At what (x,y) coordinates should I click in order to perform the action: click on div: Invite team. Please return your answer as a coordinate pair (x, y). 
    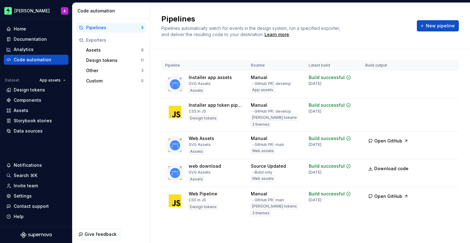
    Looking at the image, I should click on (26, 185).